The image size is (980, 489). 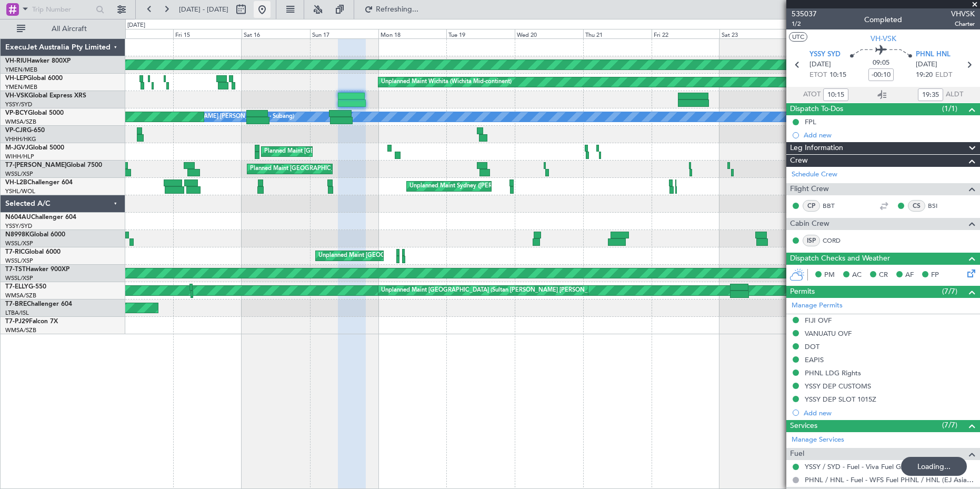 I want to click on a: YSHL/WOL, so click(x=20, y=191).